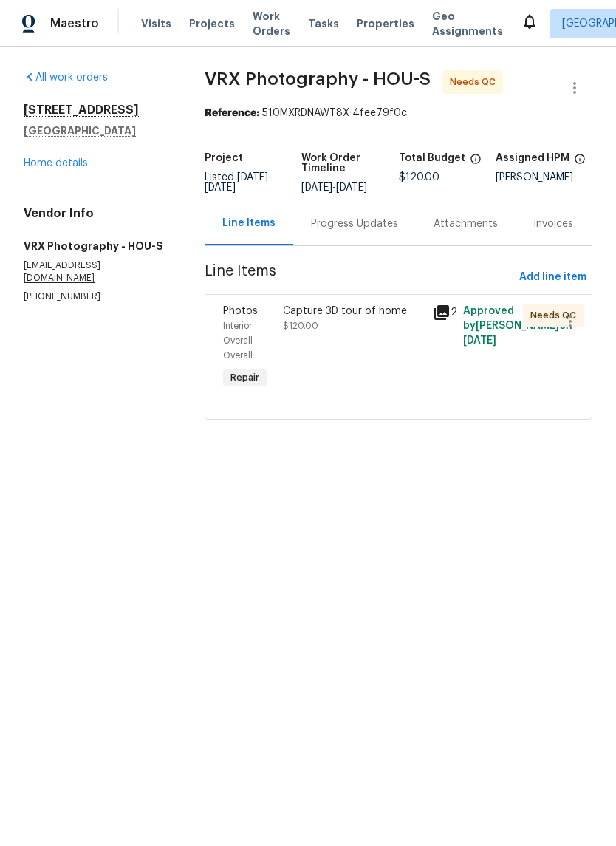 This screenshot has width=616, height=846. Describe the element at coordinates (353, 311) in the screenshot. I see `div: Capture 3D tour of home` at that location.